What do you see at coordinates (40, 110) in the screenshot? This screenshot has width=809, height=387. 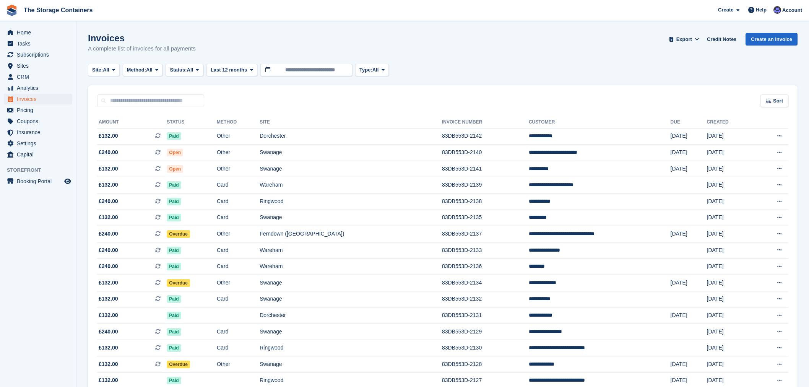 I see `span: Pricing` at bounding box center [40, 110].